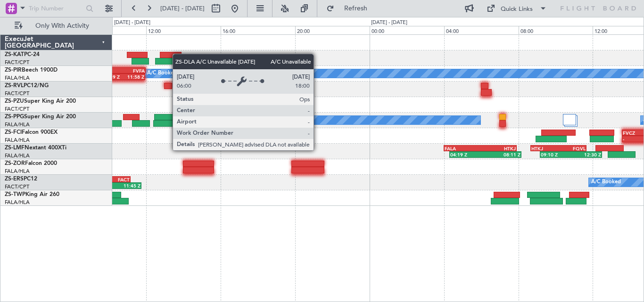 The image size is (644, 302). What do you see at coordinates (517, 10) in the screenshot?
I see `div: Quick Links` at bounding box center [517, 10].